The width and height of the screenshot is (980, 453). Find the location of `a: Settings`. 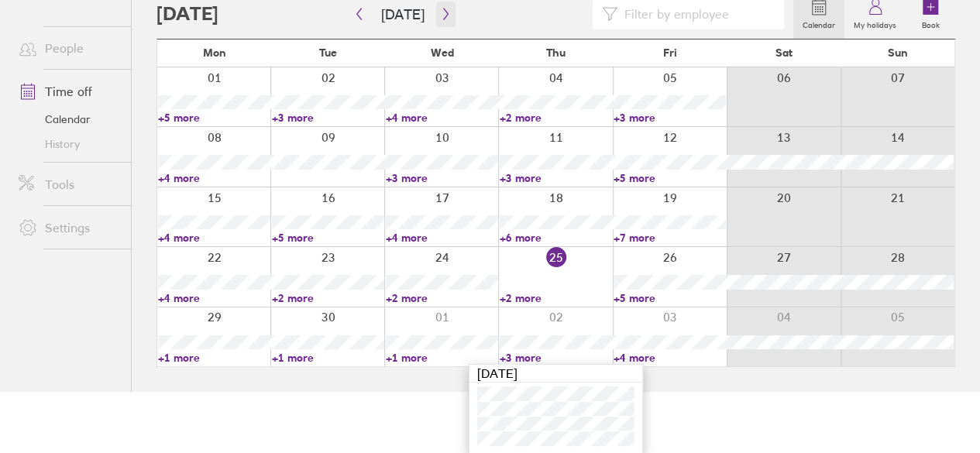

a: Settings is located at coordinates (68, 227).